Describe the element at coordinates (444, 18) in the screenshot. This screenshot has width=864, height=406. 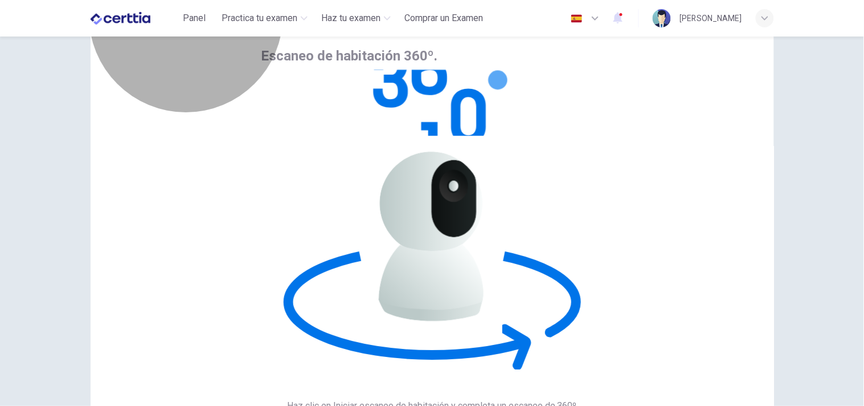
I see `a: Comprar un Examen` at that location.